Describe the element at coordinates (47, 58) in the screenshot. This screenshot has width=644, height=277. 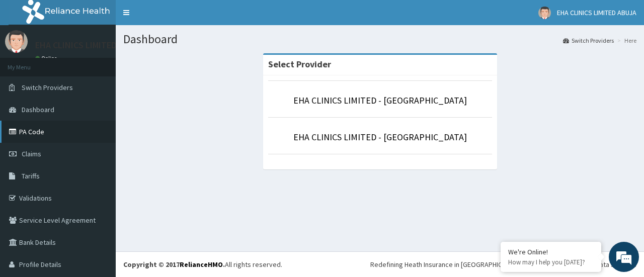
I see `a: Online` at that location.